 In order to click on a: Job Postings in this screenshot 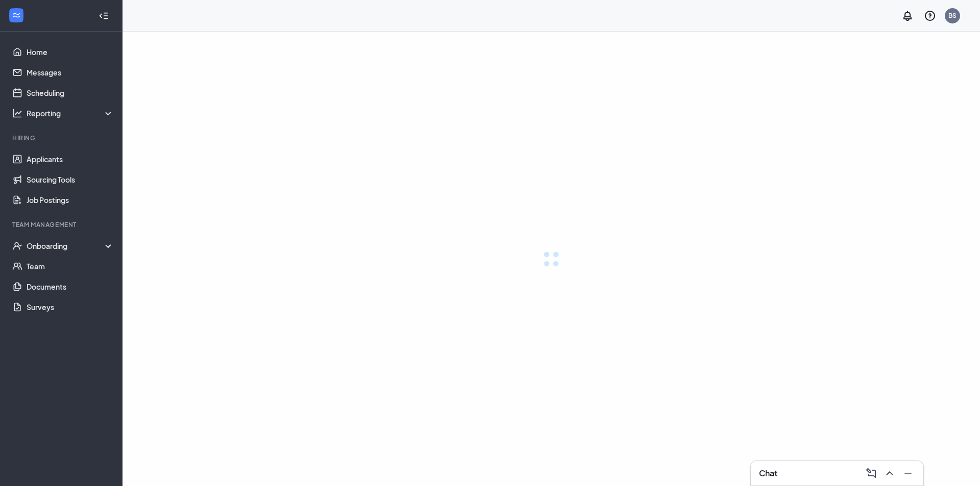, I will do `click(70, 200)`.